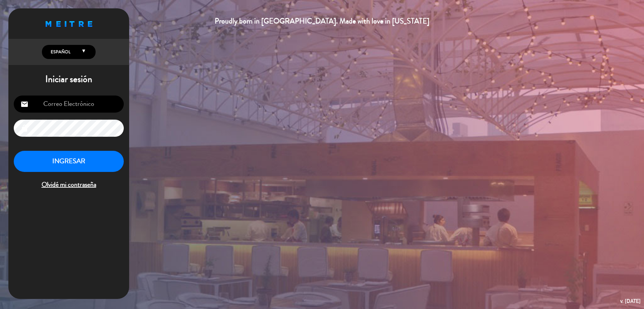 Image resolution: width=644 pixels, height=309 pixels. I want to click on input: Correo Electrónico, so click(69, 104).